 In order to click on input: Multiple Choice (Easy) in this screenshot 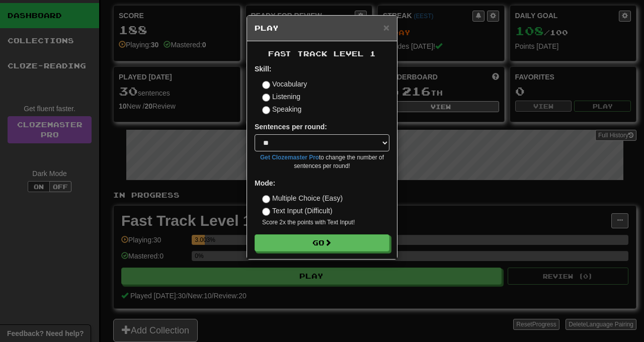, I will do `click(266, 199)`.